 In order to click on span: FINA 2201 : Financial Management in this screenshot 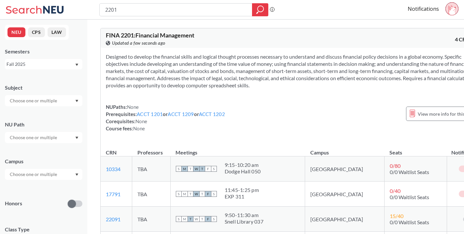, I will do `click(150, 35)`.